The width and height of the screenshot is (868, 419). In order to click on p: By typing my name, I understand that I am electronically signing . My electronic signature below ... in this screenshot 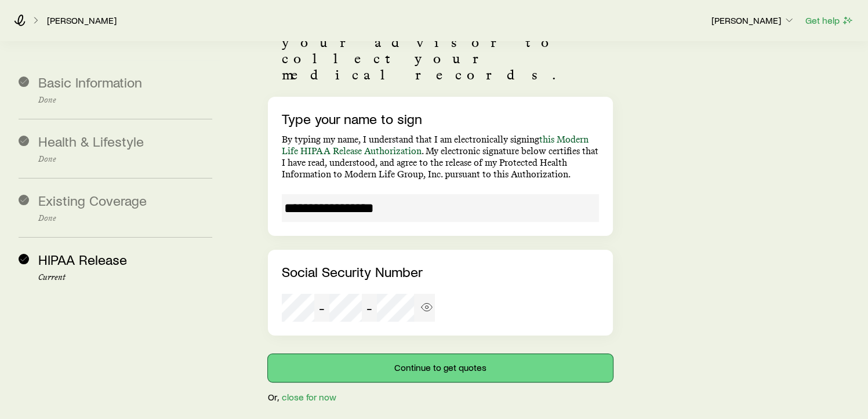, I will do `click(440, 157)`.